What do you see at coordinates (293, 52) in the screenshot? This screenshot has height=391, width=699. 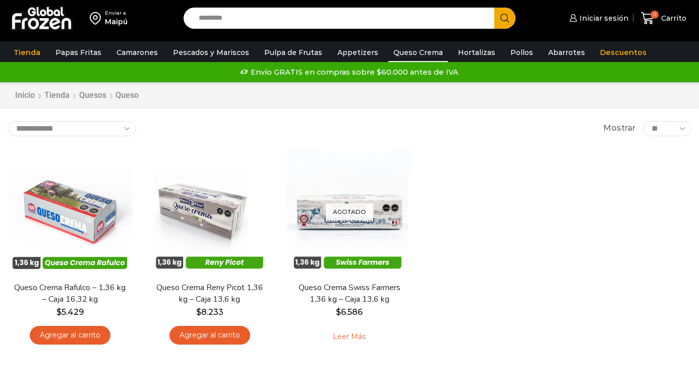 I see `a: Pulpa de Frutas` at bounding box center [293, 52].